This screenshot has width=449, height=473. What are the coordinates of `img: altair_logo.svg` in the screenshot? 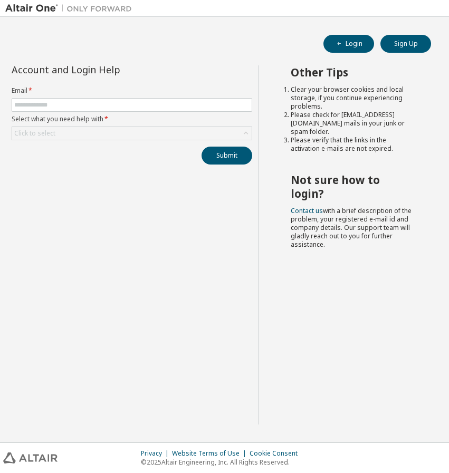 It's located at (30, 458).